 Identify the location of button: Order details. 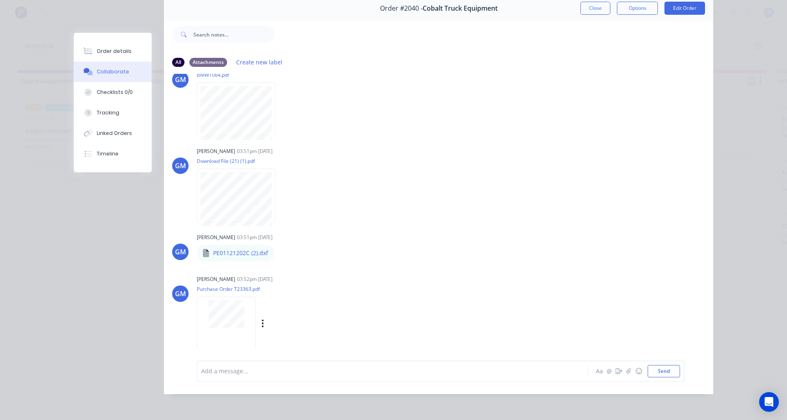
(113, 51).